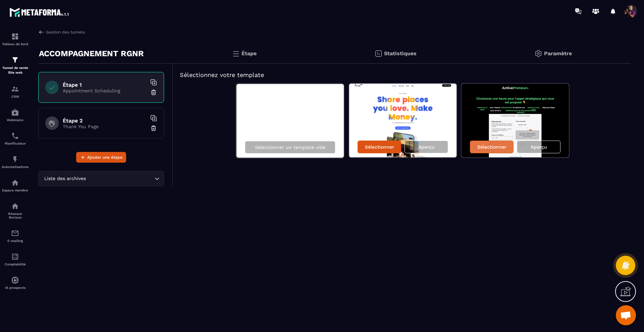  Describe the element at coordinates (558, 53) in the screenshot. I see `p: Paramètre` at that location.